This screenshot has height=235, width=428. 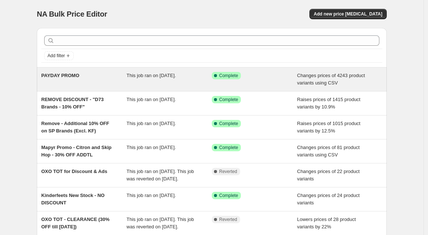 I want to click on span: Changes prices of 4243 product variants using CSV, so click(x=331, y=79).